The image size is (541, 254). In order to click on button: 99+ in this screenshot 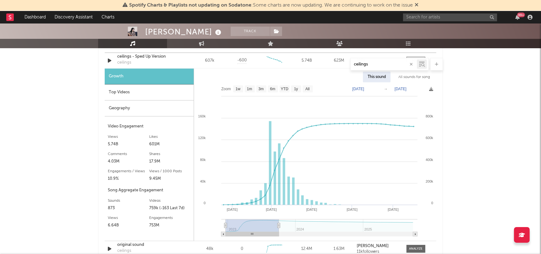, I will do `click(517, 17)`.